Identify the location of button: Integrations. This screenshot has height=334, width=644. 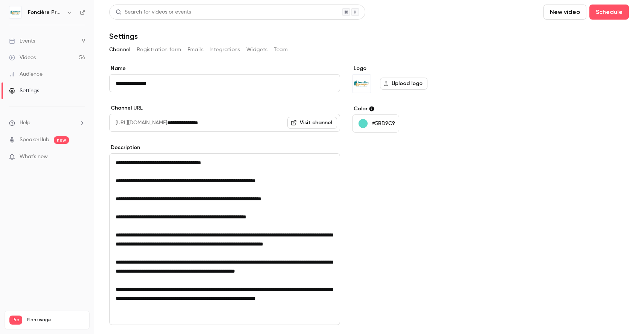
(224, 50).